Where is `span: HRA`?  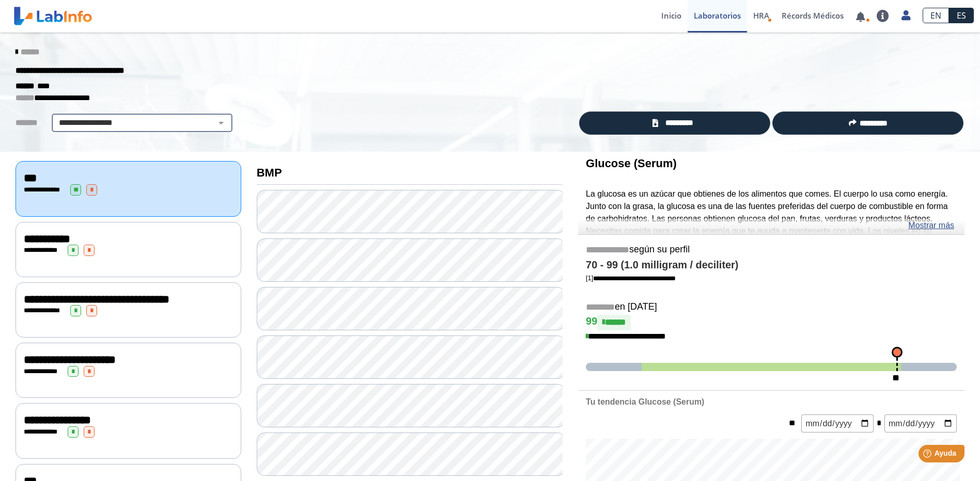 span: HRA is located at coordinates (761, 15).